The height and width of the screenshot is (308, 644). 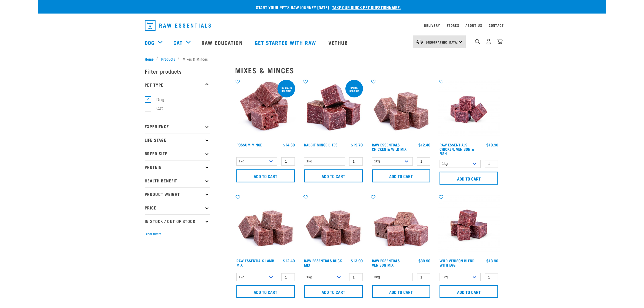 What do you see at coordinates (157, 100) in the screenshot?
I see `label: Dog` at bounding box center [157, 100].